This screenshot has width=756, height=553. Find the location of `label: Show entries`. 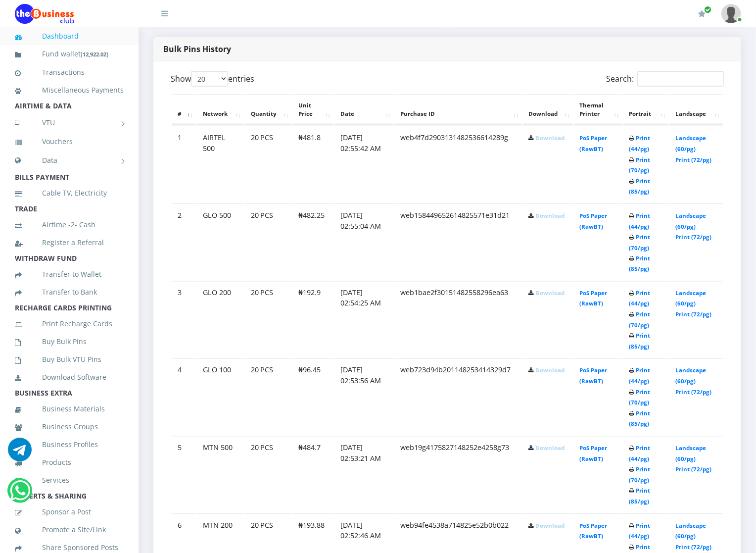

label: Show entries is located at coordinates (212, 79).